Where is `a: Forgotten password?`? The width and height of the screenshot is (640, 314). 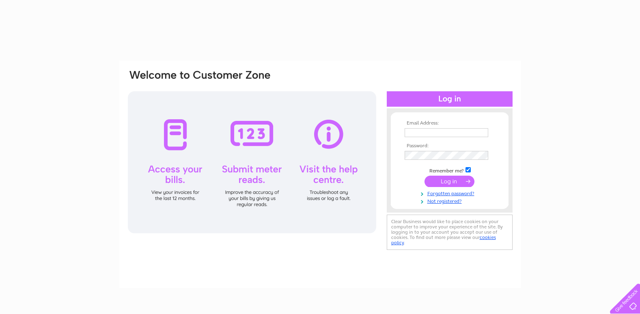 a: Forgotten password? is located at coordinates (450, 193).